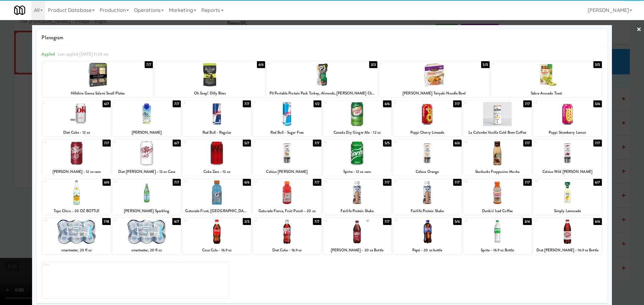 The image size is (644, 305). Describe the element at coordinates (60, 103) in the screenshot. I see `div: 6` at that location.